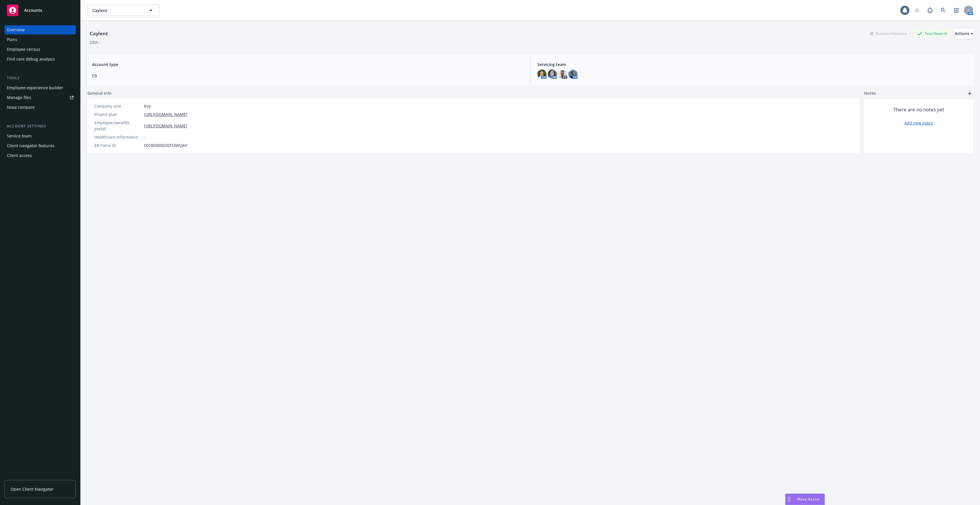 This screenshot has height=505, width=980. Describe the element at coordinates (805, 500) in the screenshot. I see `button: Nova Assist` at that location.